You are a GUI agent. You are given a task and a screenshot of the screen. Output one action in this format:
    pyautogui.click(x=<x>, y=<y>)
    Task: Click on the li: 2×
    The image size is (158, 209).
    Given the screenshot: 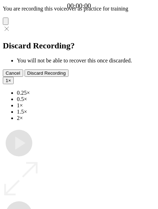 What is the action you would take?
    pyautogui.click(x=86, y=118)
    